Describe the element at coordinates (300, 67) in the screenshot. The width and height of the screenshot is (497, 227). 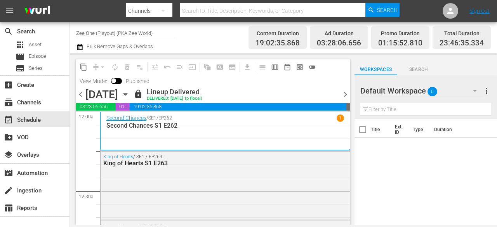
I see `span: View Backup` at that location.